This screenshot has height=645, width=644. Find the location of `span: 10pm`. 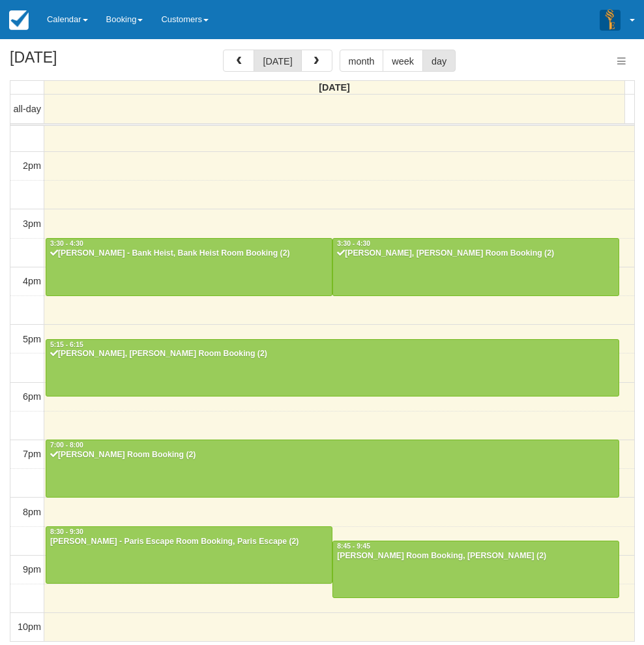

span: 10pm is located at coordinates (29, 627).